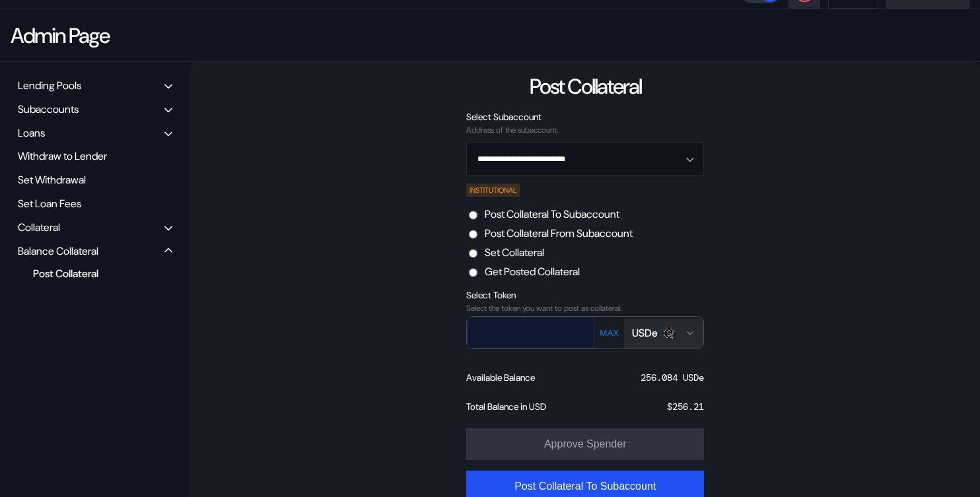 This screenshot has height=497, width=980. I want to click on label: Post Collateral From Subaccount, so click(558, 233).